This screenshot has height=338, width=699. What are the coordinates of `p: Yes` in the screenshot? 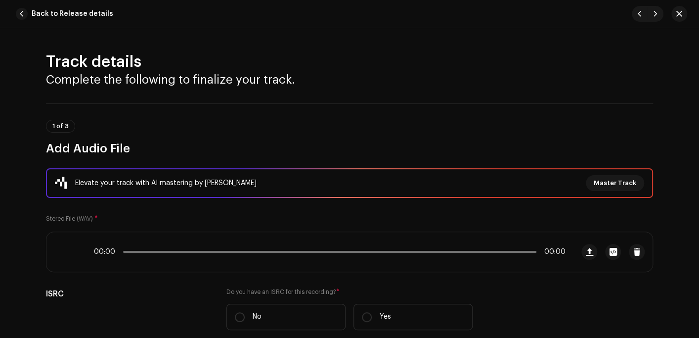 It's located at (385, 316).